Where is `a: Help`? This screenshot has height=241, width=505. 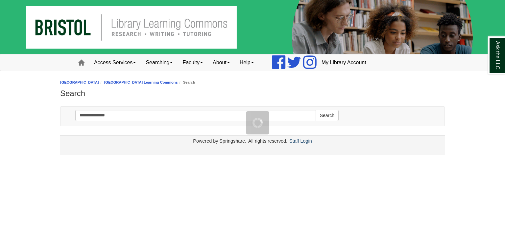 a: Help is located at coordinates (246, 63).